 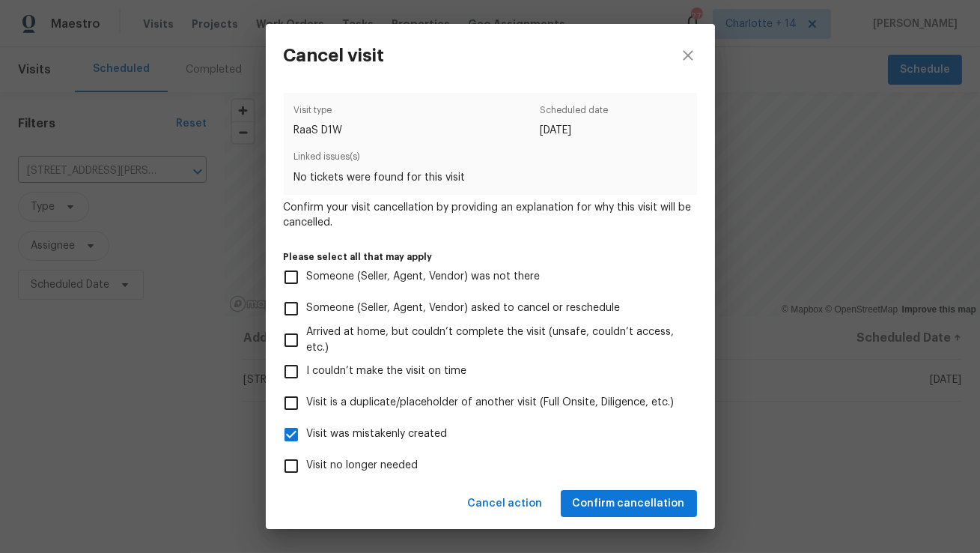 What do you see at coordinates (378, 433) in the screenshot?
I see `span: Visit was mistakenly created` at bounding box center [378, 433].